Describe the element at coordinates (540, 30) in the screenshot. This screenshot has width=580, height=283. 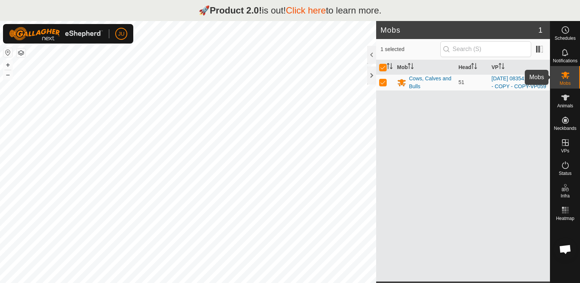
I see `span: 1` at that location.